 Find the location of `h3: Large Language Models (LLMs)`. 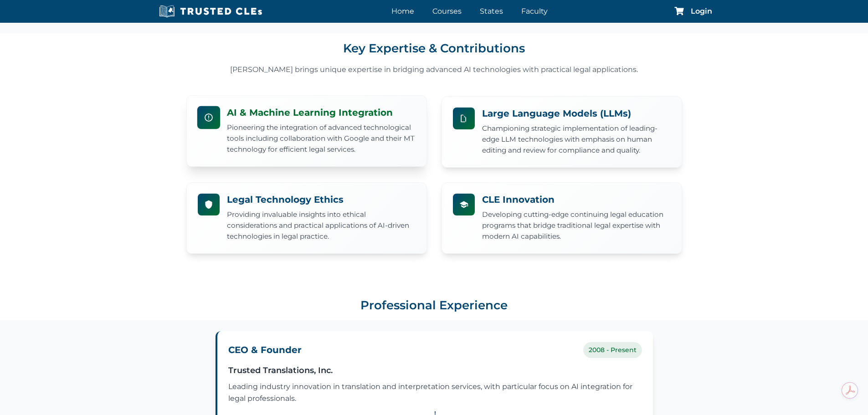

h3: Large Language Models (LLMs) is located at coordinates (576, 114).